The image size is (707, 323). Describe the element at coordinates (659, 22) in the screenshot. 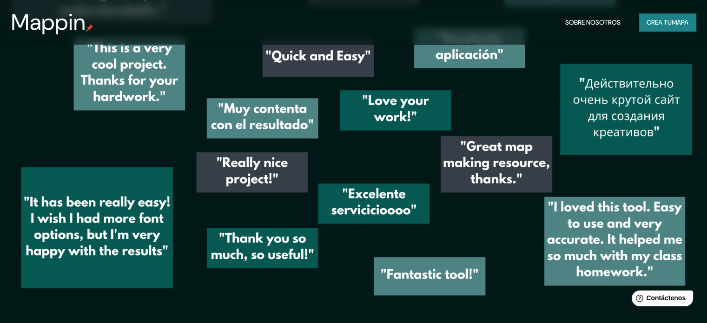

I see `font: Crea tu` at that location.